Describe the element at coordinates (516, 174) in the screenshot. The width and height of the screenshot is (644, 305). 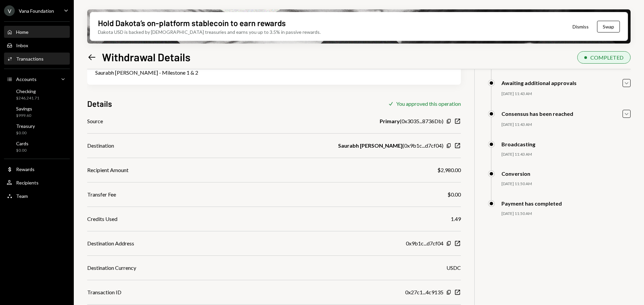
I see `div: Conversion` at that location.